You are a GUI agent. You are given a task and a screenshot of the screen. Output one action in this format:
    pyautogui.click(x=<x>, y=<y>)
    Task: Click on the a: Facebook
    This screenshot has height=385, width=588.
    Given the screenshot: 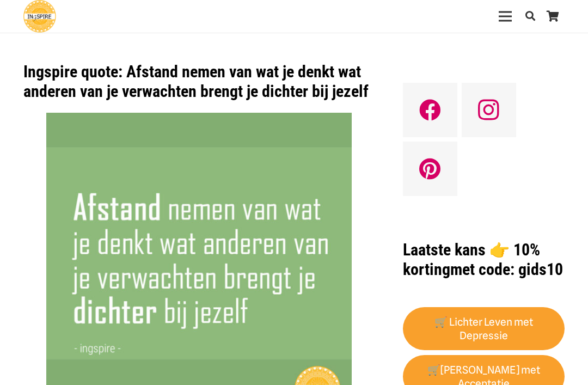 What is the action you would take?
    pyautogui.click(x=430, y=110)
    